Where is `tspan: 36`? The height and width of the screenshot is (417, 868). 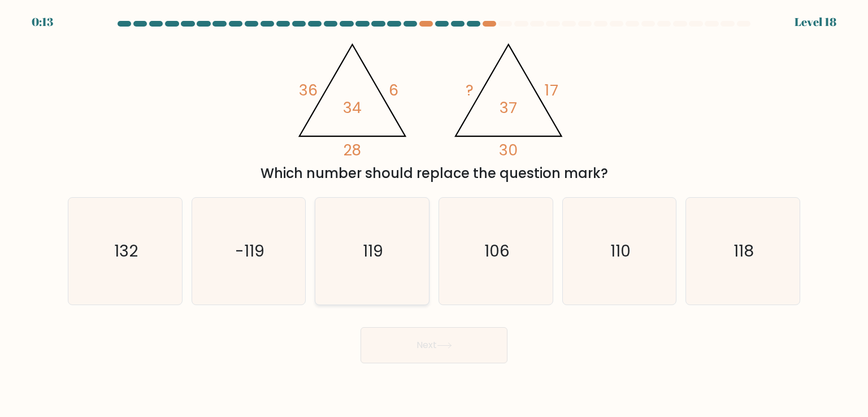 tspan: 36 is located at coordinates (308, 90).